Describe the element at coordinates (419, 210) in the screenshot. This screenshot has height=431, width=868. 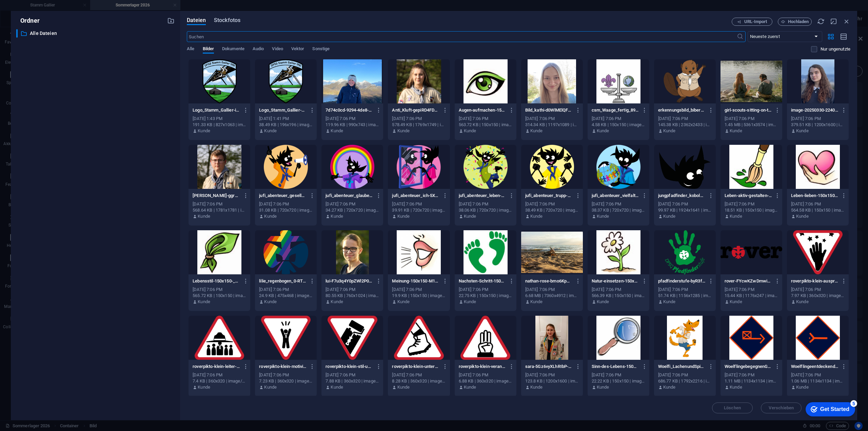
I see `div: 39.91 KB | 720x720 | image/png` at that location.